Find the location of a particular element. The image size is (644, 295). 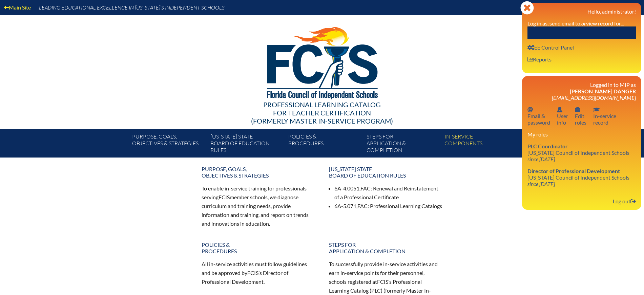

a: Log outLog out is located at coordinates (624, 201).